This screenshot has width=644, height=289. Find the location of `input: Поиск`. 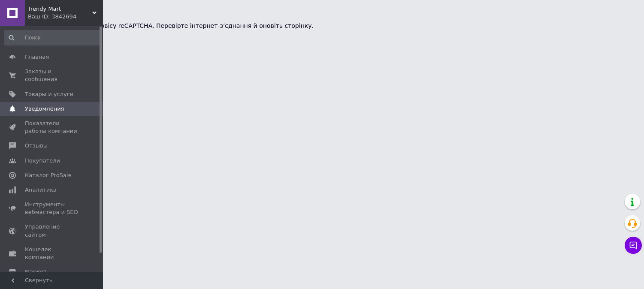

input: Поиск is located at coordinates (53, 38).